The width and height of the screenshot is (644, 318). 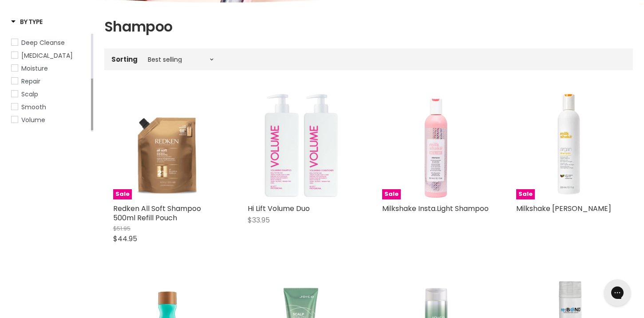 I want to click on span: Scalp, so click(x=30, y=94).